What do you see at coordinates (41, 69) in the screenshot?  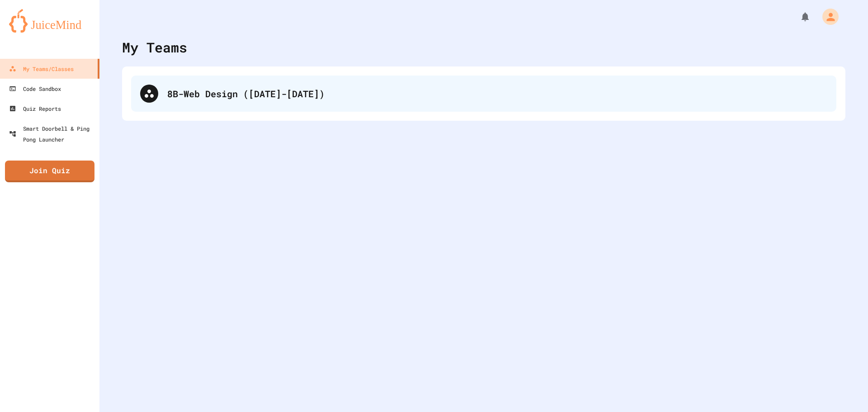 I see `div: My Teams/Classes` at bounding box center [41, 69].